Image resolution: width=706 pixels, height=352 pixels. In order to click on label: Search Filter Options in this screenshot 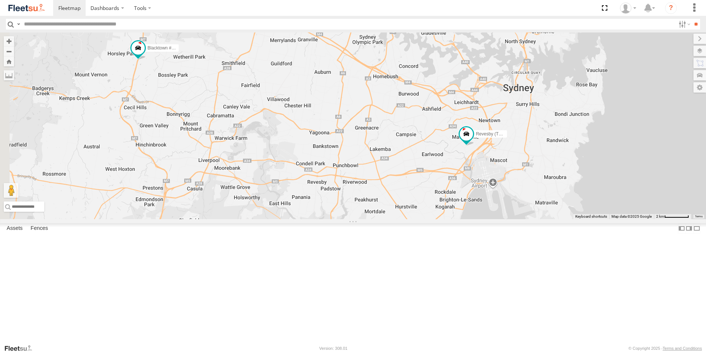, I will do `click(684, 24)`.